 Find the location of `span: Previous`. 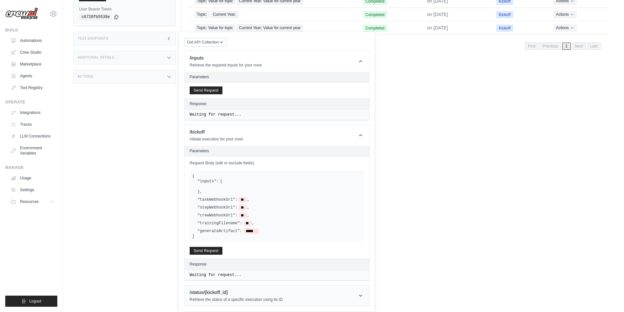

span: Previous is located at coordinates (550, 46).